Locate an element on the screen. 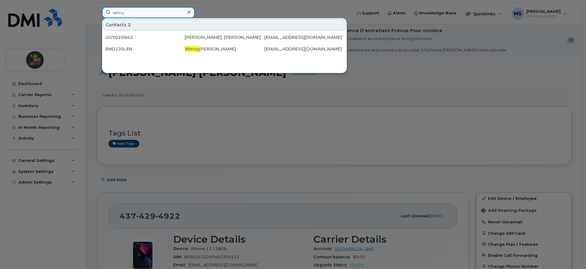  div: Contacts is located at coordinates (225, 25).